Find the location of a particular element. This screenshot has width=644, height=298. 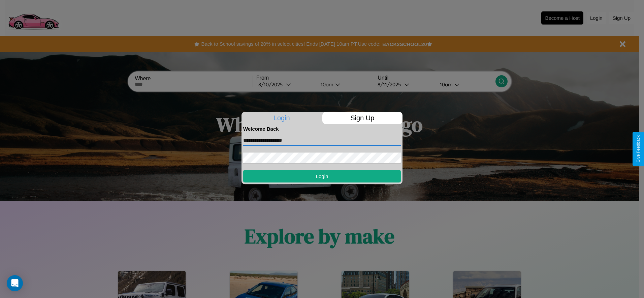

p: Sign Up is located at coordinates (362, 118).